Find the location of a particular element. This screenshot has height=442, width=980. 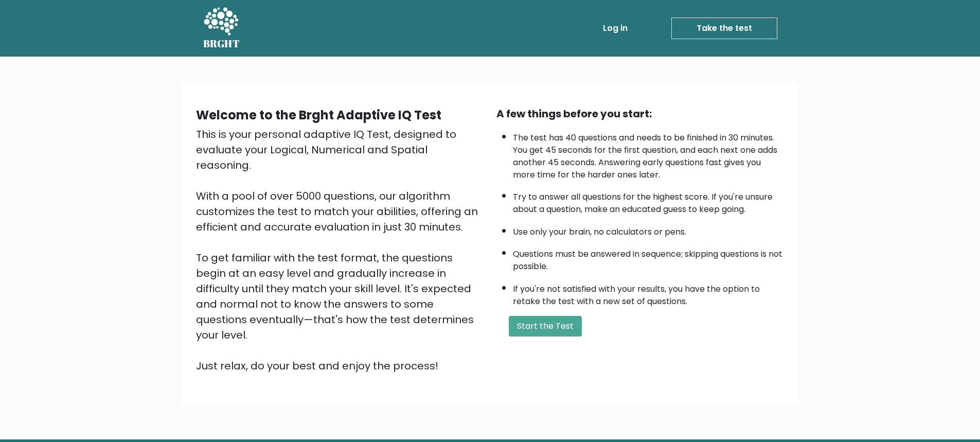

h5: BRGHT is located at coordinates (221, 44).